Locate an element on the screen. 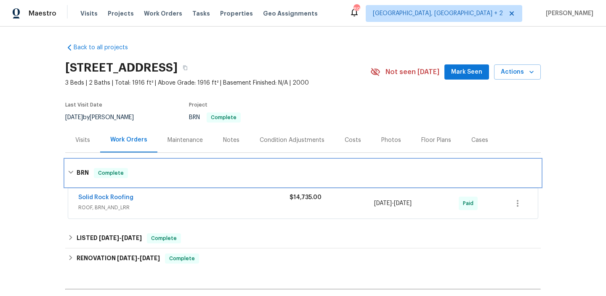 This screenshot has width=606, height=296. span: Geo Assignments is located at coordinates (290, 13).